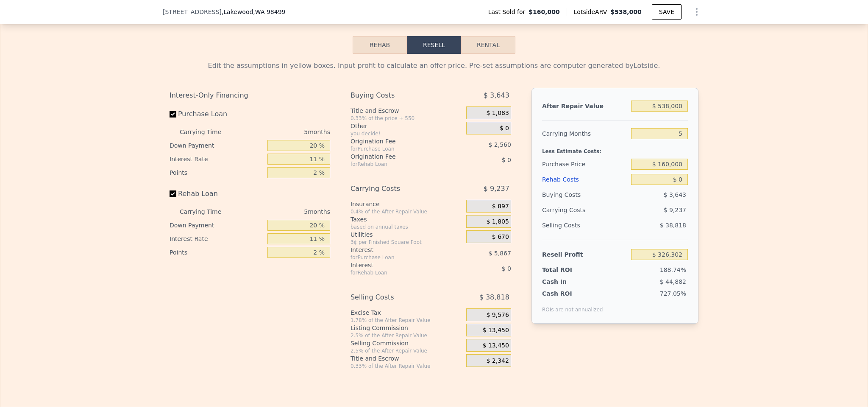 This screenshot has height=417, width=868. I want to click on div: 1.78% of the After Repair Value, so click(406, 320).